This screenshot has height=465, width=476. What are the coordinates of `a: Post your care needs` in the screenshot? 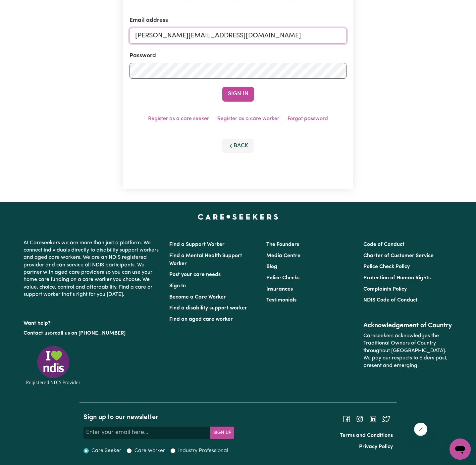 It's located at (195, 274).